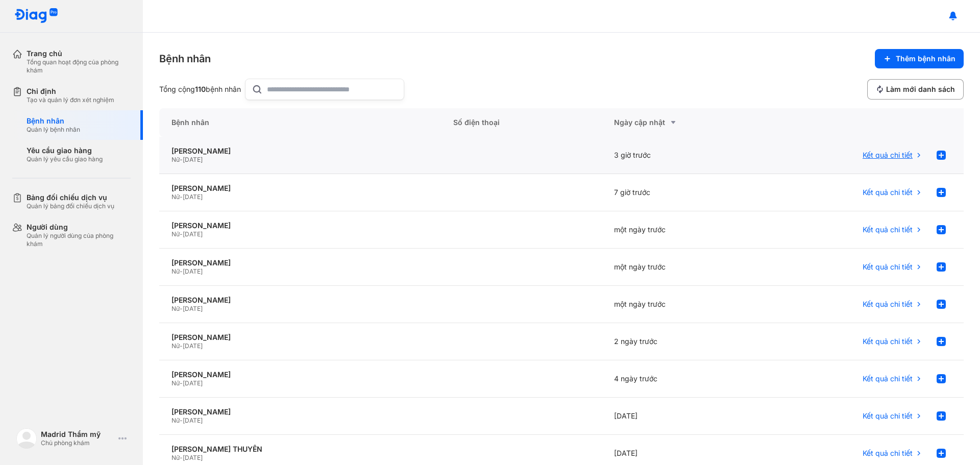 This screenshot has width=980, height=465. I want to click on span: Làm mới danh sách, so click(921, 89).